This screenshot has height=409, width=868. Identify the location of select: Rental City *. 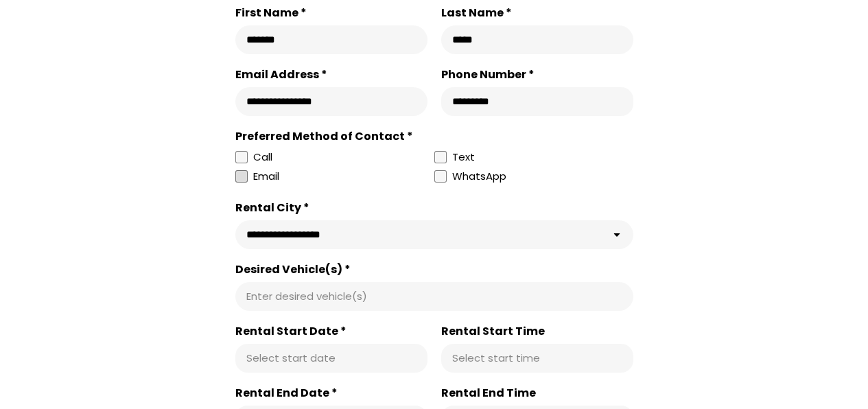
(434, 235).